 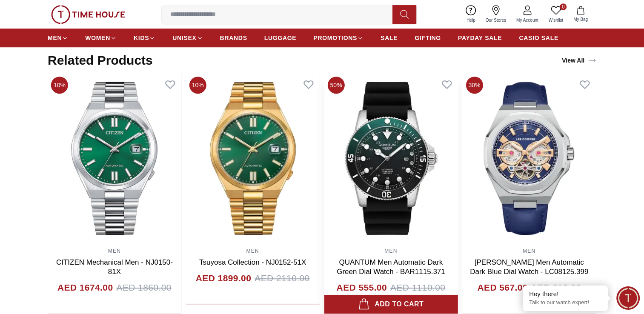 What do you see at coordinates (502, 287) in the screenshot?
I see `h4: AED 567.00` at bounding box center [502, 287].